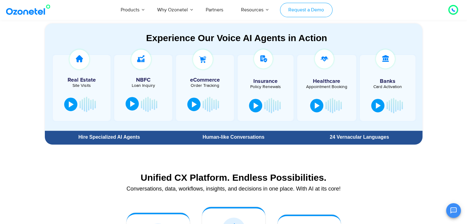  I want to click on div: Card Activation, so click(388, 87).